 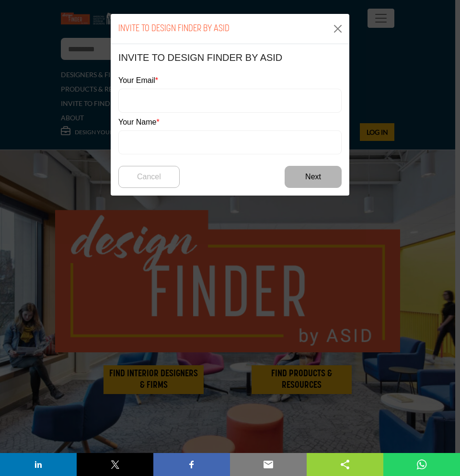 I want to click on img: sharethis sharing button, so click(x=345, y=464).